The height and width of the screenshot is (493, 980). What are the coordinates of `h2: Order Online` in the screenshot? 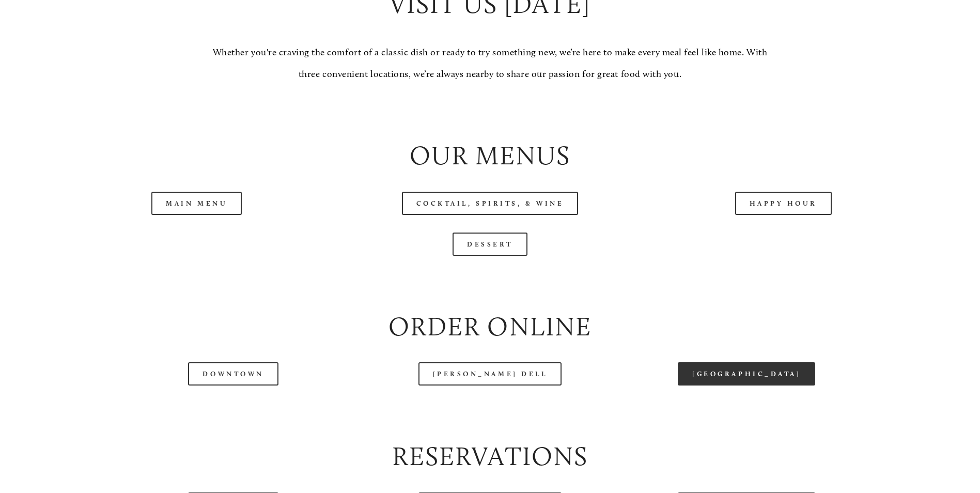 It's located at (490, 327).